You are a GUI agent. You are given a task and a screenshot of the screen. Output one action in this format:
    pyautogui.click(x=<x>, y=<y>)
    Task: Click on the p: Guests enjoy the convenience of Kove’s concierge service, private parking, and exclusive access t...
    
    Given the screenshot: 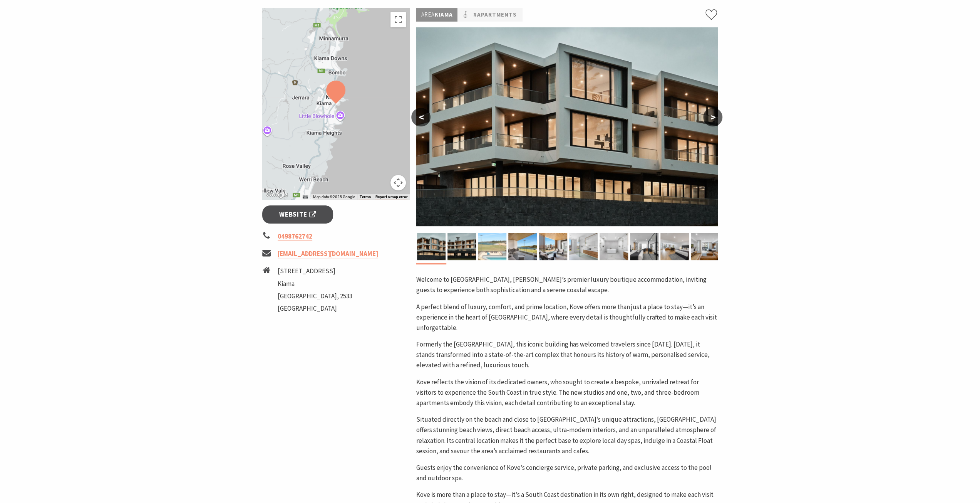 What is the action you would take?
    pyautogui.click(x=567, y=473)
    